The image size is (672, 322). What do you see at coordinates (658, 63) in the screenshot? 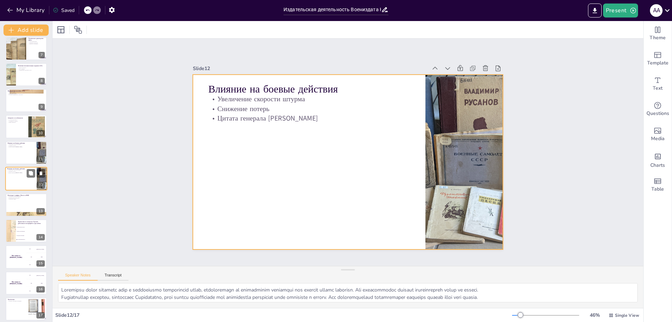
I see `span: Template` at bounding box center [658, 63].